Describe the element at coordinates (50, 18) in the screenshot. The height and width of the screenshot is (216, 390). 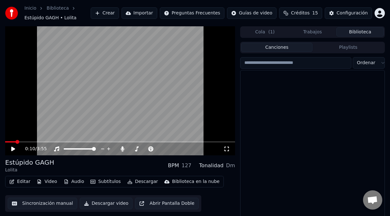
I see `span: Estúpido GAGH • Lolita` at that location.